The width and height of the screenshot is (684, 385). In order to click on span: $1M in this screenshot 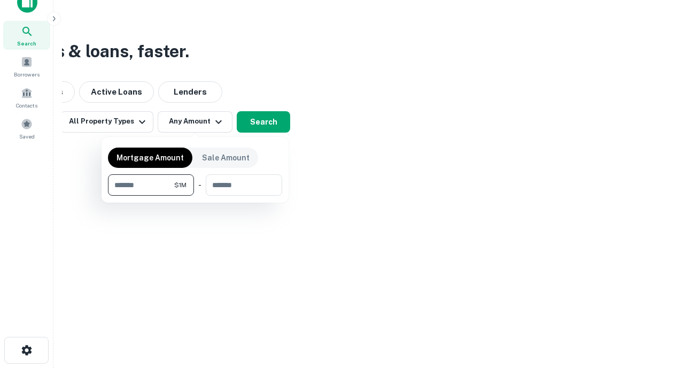, I will do `click(180, 185)`.